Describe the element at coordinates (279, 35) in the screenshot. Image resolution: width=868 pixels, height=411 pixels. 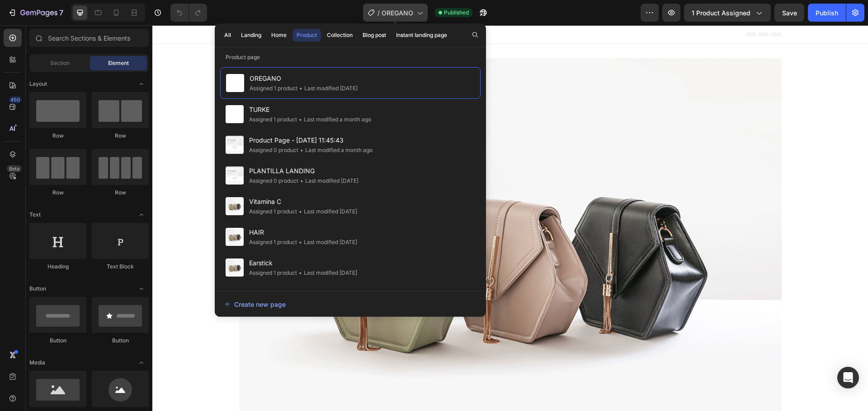
I see `button: Home` at that location.